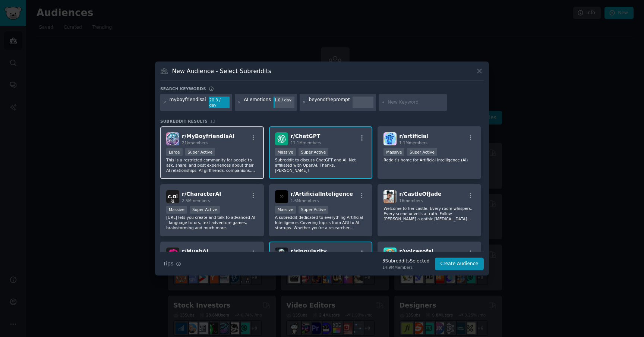 Image resolution: width=644 pixels, height=337 pixels. What do you see at coordinates (257, 102) in the screenshot?
I see `div: AI emotions` at bounding box center [257, 102].